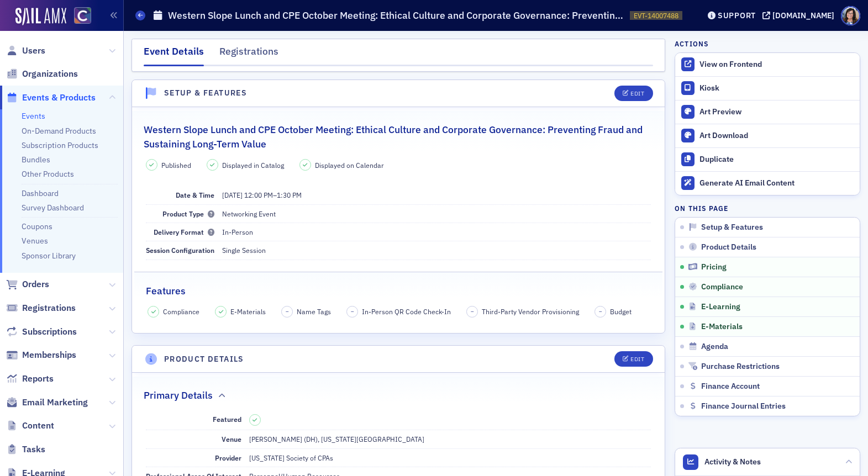 This screenshot has width=868, height=476. I want to click on a: SailAMX, so click(41, 16).